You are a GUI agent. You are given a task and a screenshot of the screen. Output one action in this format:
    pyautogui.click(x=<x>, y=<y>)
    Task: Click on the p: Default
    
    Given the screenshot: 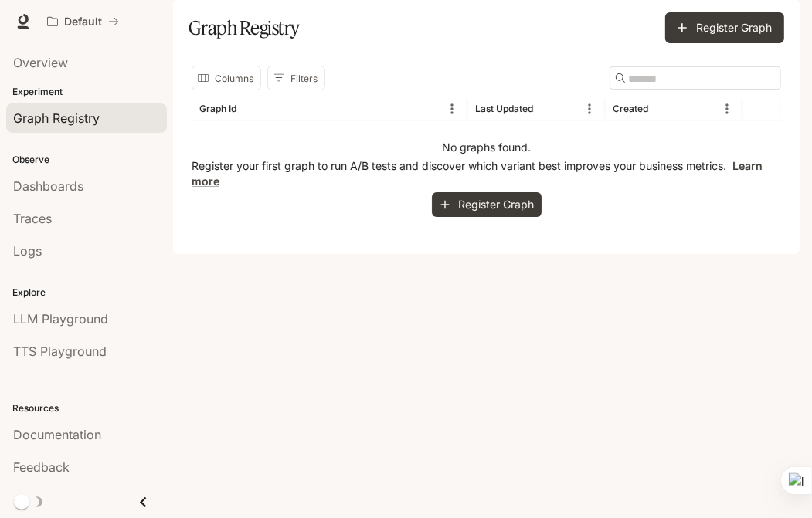 What is the action you would take?
    pyautogui.click(x=82, y=22)
    